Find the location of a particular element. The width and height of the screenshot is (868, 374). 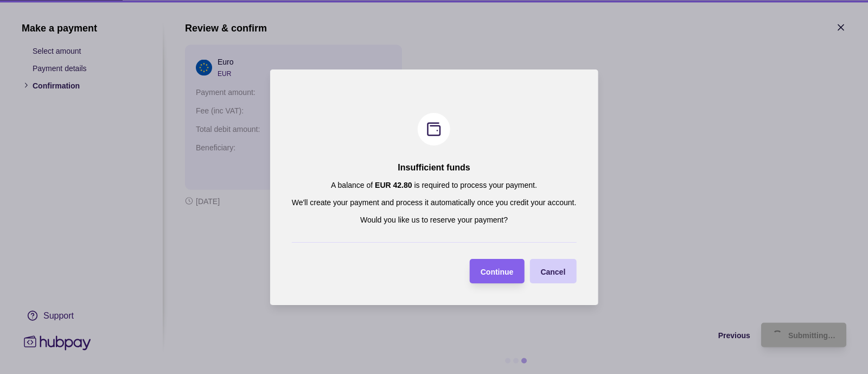

p: EUR 42.80 is located at coordinates (394, 185).